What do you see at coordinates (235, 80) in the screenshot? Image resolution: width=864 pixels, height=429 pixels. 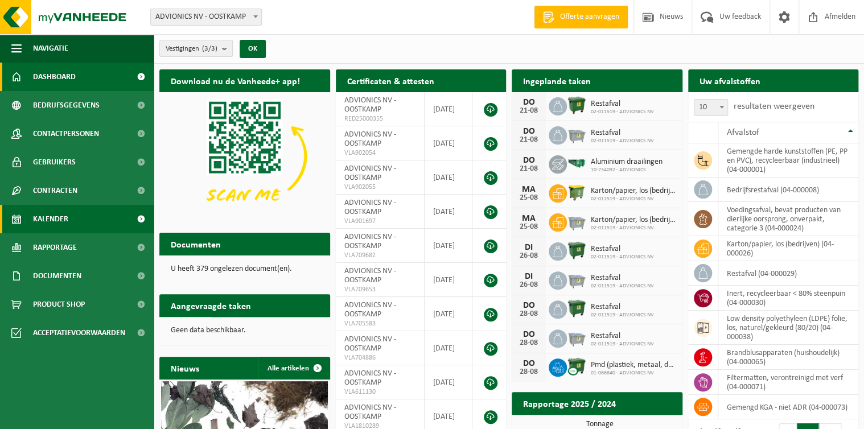 I see `h2: Download nu de Vanheede+ app!` at bounding box center [235, 80].